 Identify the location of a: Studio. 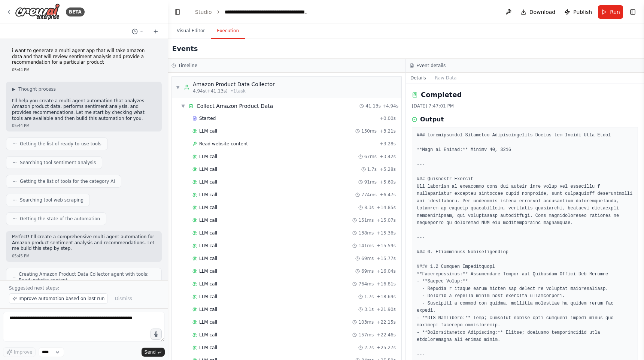
(204, 12).